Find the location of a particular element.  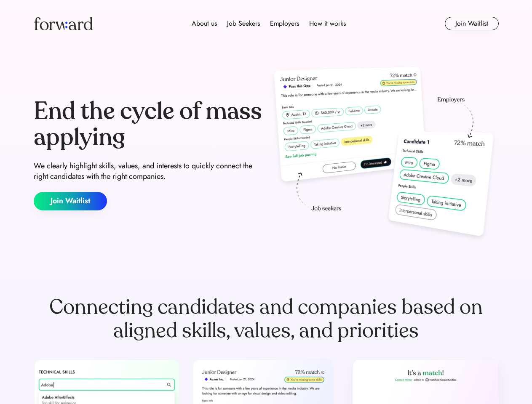

div: About us is located at coordinates (204, 24).